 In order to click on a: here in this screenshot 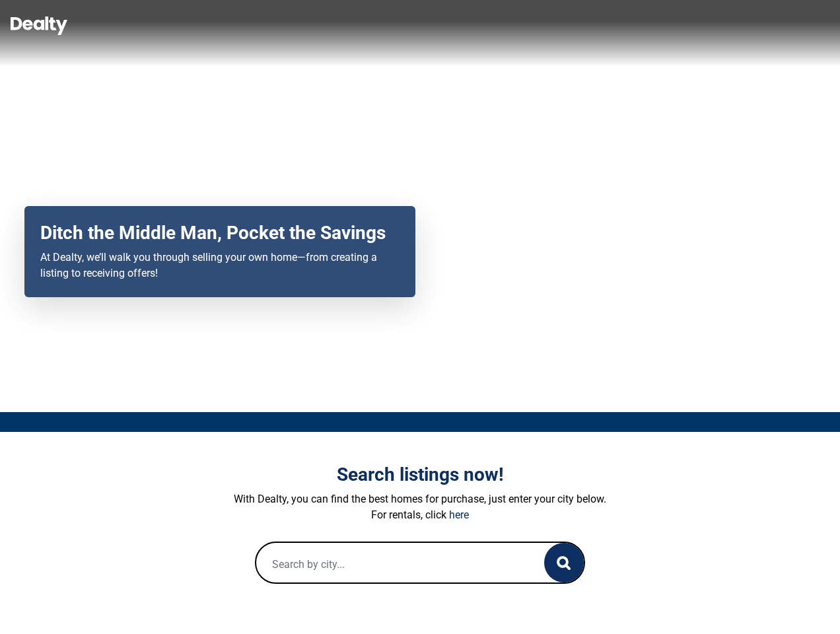, I will do `click(459, 514)`.